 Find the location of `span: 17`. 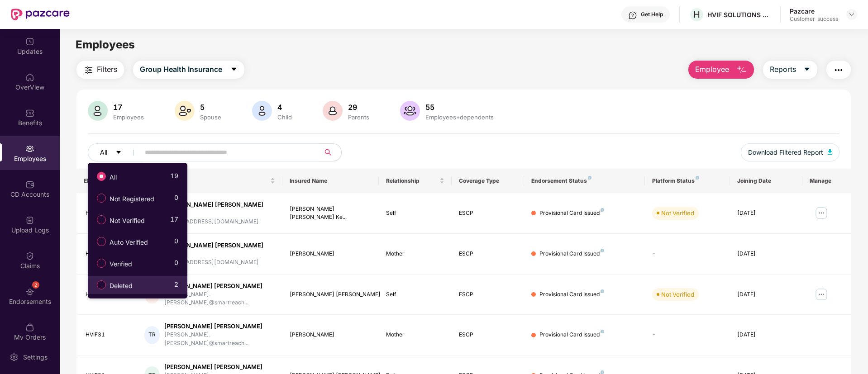

span: 17 is located at coordinates (174, 221).